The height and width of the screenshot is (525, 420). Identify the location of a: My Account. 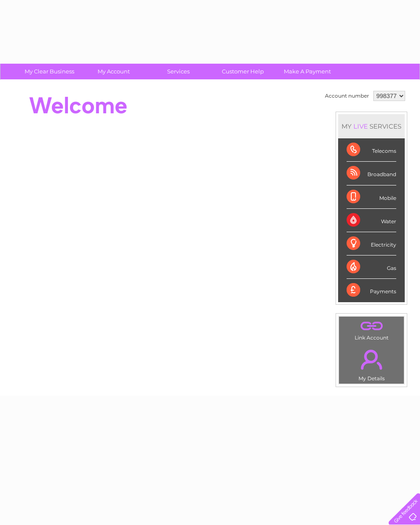
(114, 71).